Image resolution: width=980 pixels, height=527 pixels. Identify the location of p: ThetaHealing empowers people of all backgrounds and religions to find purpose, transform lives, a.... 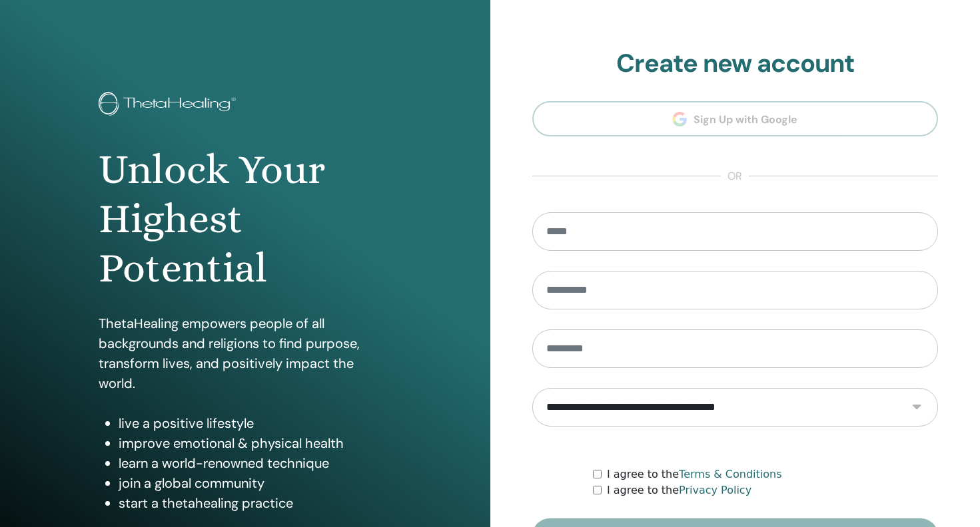
(245, 354).